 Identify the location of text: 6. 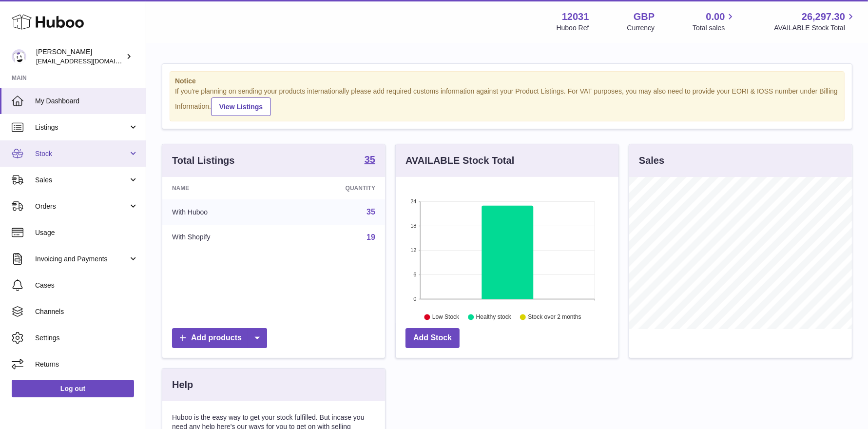
(415, 274).